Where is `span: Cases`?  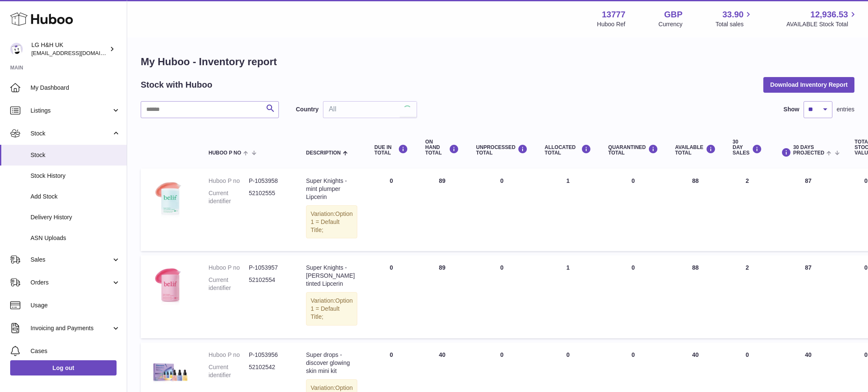 span: Cases is located at coordinates (75, 351).